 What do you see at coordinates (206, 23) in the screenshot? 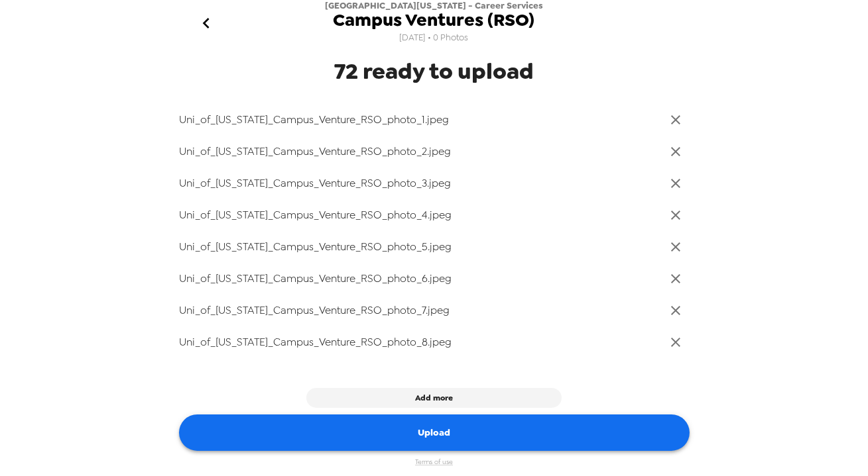
I see `button: go back` at bounding box center [206, 23].